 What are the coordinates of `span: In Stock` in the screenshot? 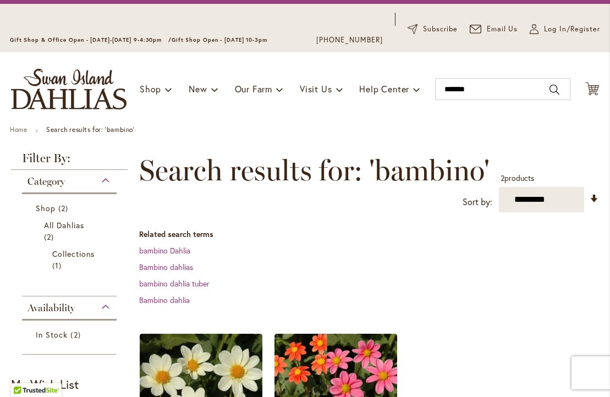 It's located at (52, 334).